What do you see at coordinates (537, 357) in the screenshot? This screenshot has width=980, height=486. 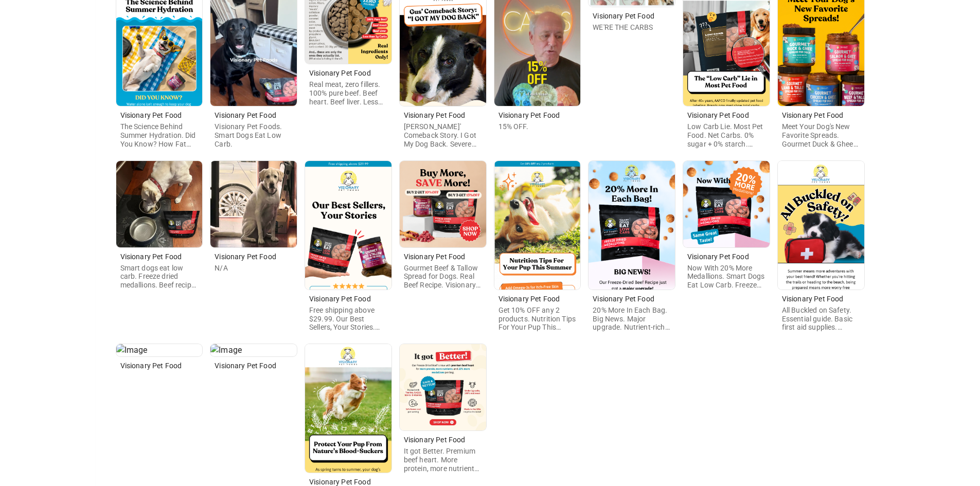 I see `span: Get 10% OFF any 2 products. Nutrition Tips For Your Pup This Summer. Add Omega-3s for Itch-Free S...` at bounding box center [537, 357].